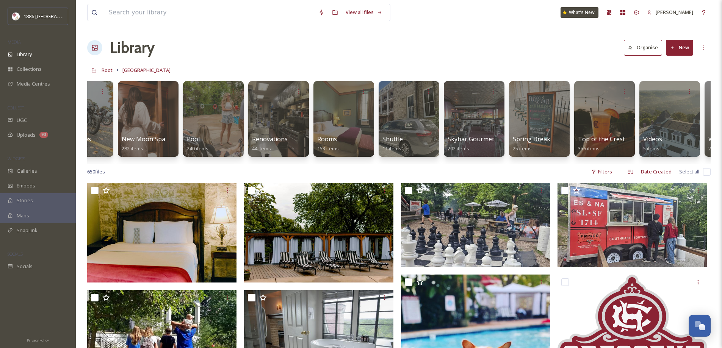 Image resolution: width=722 pixels, height=348 pixels. I want to click on div: Date Created, so click(656, 172).